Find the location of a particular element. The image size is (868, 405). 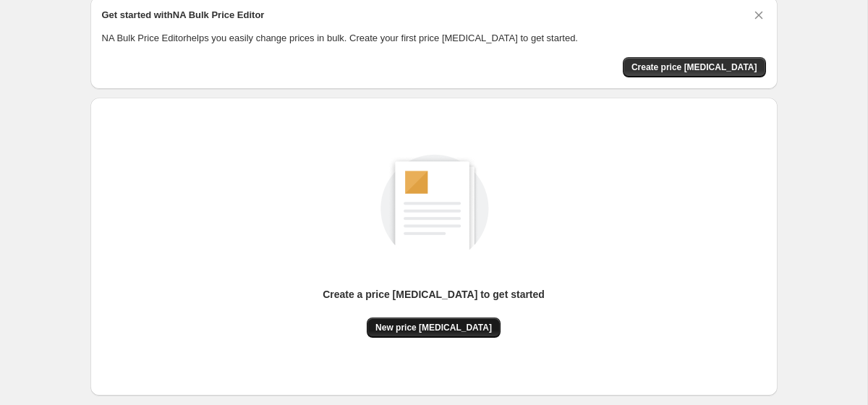

p: NA Bulk Price Editor helps you easily change prices in bulk. Create your first price [MEDICAL_DAT... is located at coordinates (434, 38).